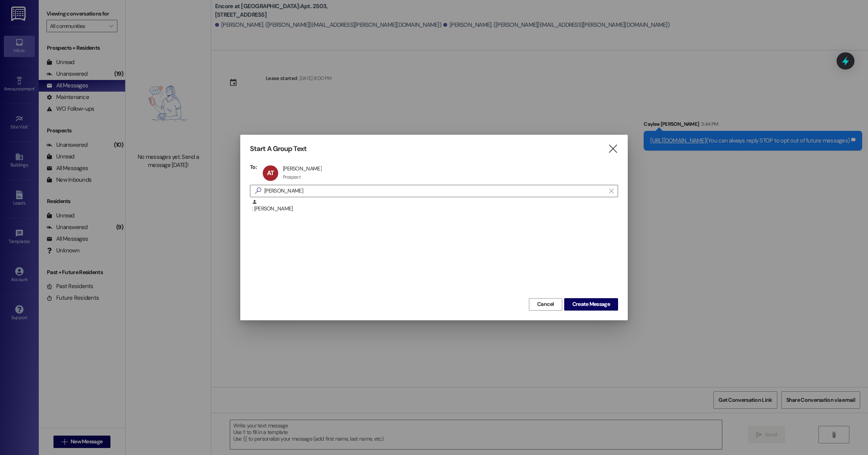 This screenshot has width=868, height=455. Describe the element at coordinates (271, 173) in the screenshot. I see `span: AT` at that location.